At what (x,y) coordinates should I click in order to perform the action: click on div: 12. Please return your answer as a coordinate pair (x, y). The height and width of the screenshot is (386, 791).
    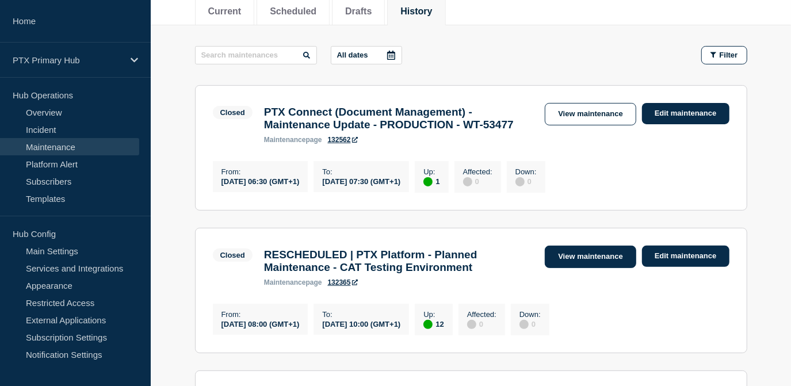
    Looking at the image, I should click on (433, 324).